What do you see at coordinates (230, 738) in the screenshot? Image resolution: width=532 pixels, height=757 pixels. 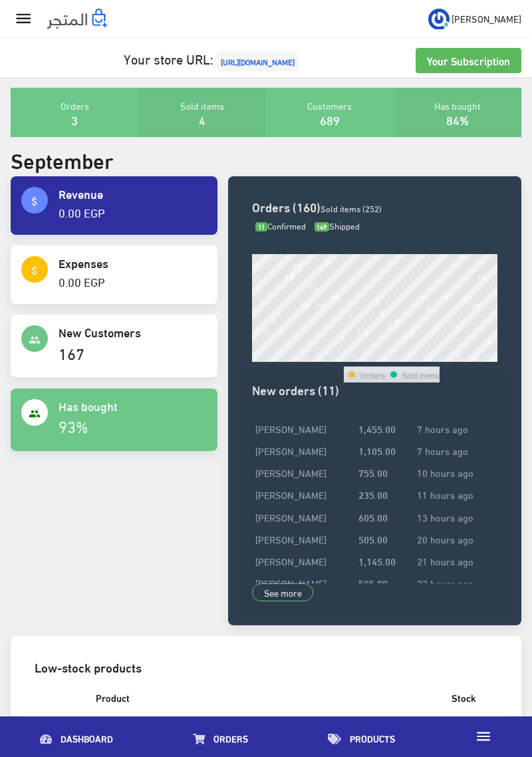 I see `span: Orders` at bounding box center [230, 738].